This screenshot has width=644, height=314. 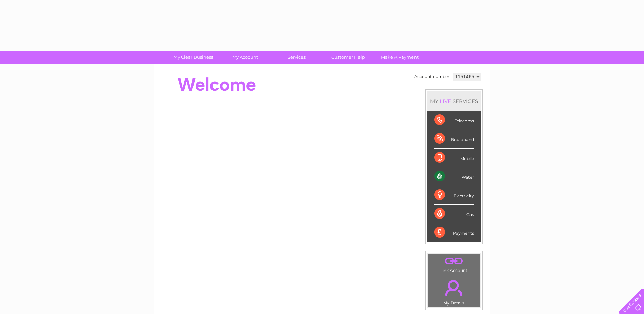 I want to click on td: Account number, so click(x=432, y=77).